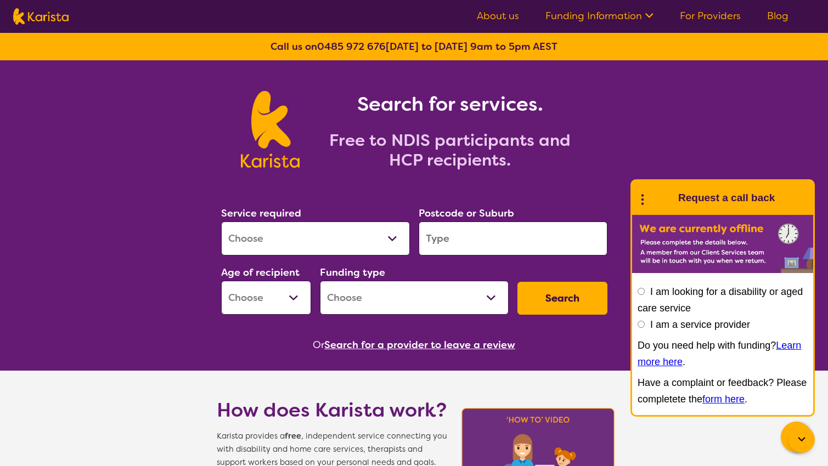  I want to click on h1: Request a call back, so click(726, 198).